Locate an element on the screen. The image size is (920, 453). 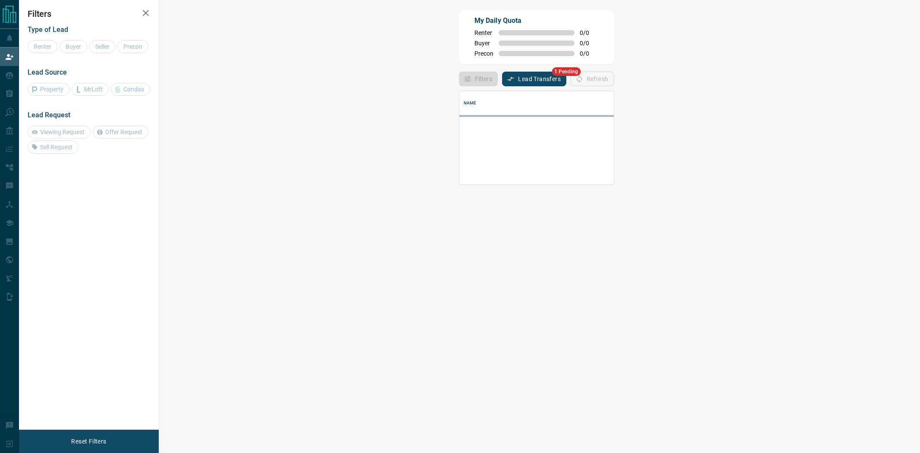
span: 1 Pending is located at coordinates (566, 72).